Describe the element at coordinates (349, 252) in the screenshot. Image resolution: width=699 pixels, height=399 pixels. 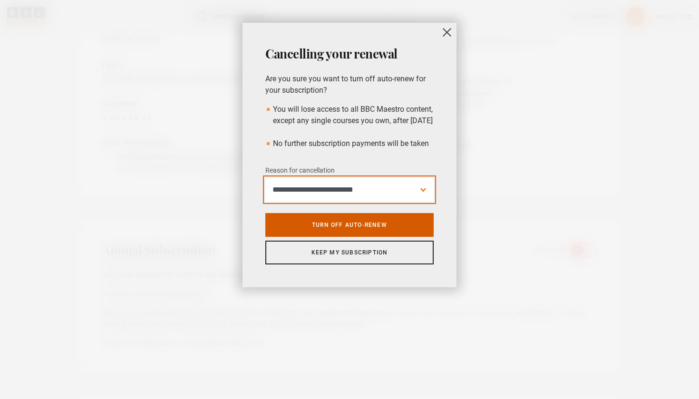
I see `a: Keep my subscription` at that location.